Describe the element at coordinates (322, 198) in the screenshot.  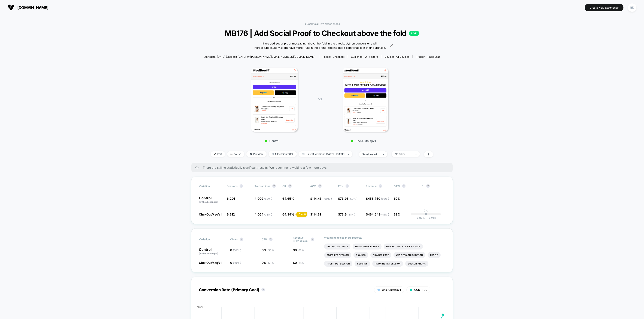
I see `span: 114.43` at that location.